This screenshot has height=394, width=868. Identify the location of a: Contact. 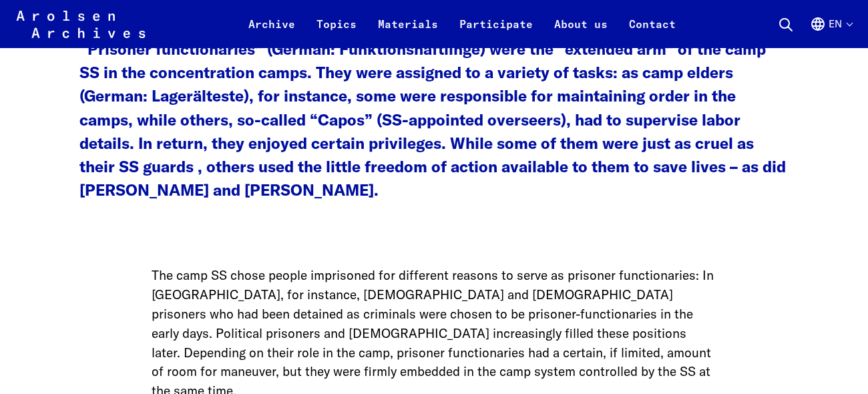
(652, 32).